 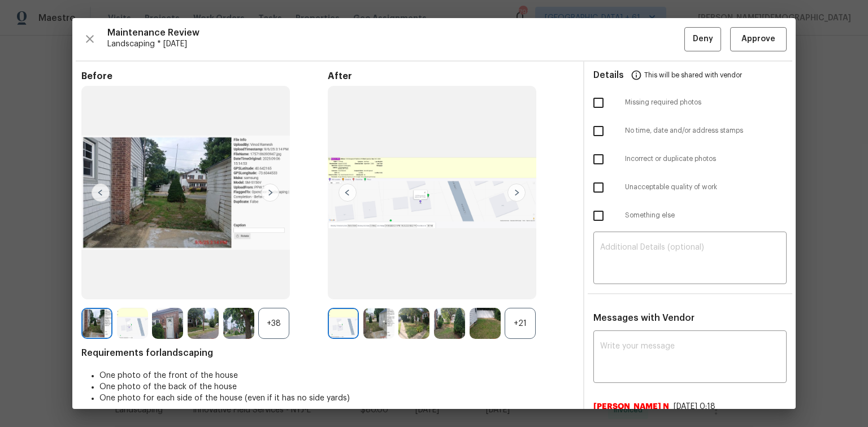 What do you see at coordinates (273, 323) in the screenshot?
I see `div: +38` at bounding box center [273, 323].